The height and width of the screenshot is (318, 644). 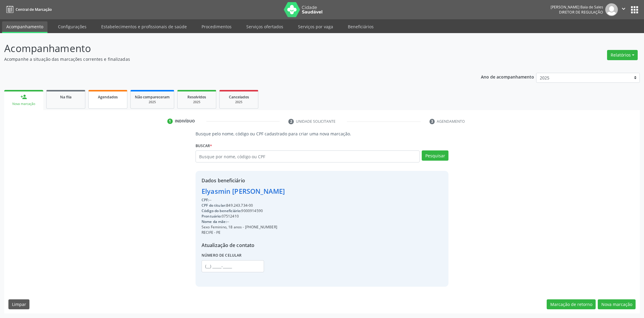 What do you see at coordinates (108, 97) in the screenshot?
I see `span: Agendados` at bounding box center [108, 97].